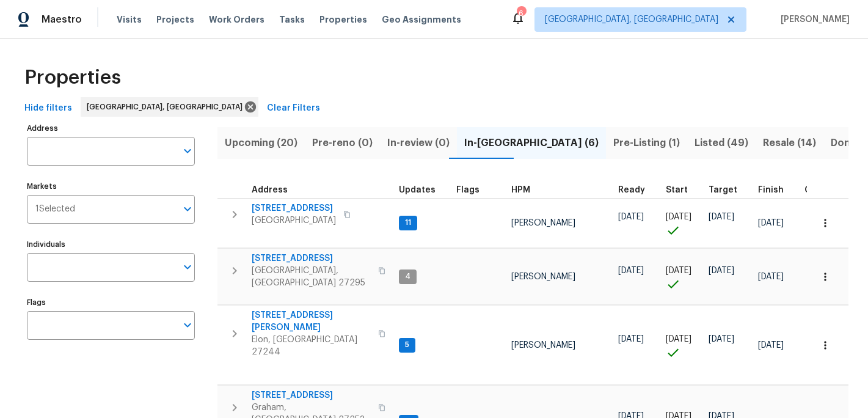  I want to click on label: Individuals, so click(110, 245).